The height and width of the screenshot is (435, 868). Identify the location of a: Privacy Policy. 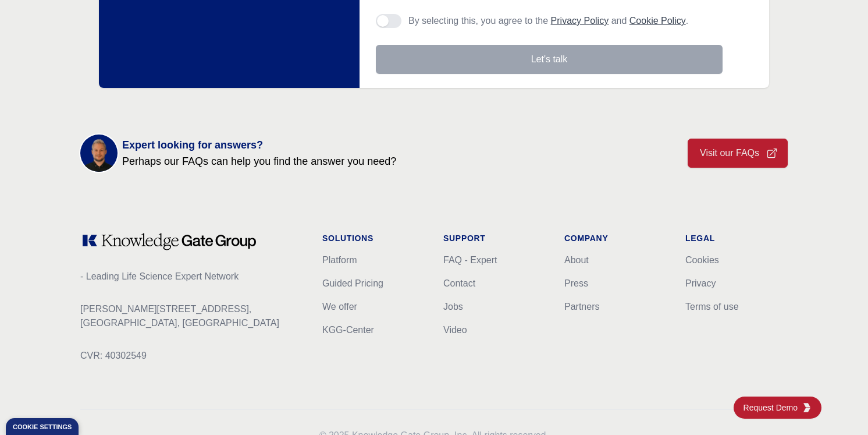
(580, 20).